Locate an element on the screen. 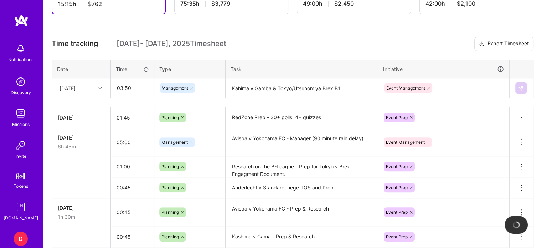  div: Invite is located at coordinates (21, 156).